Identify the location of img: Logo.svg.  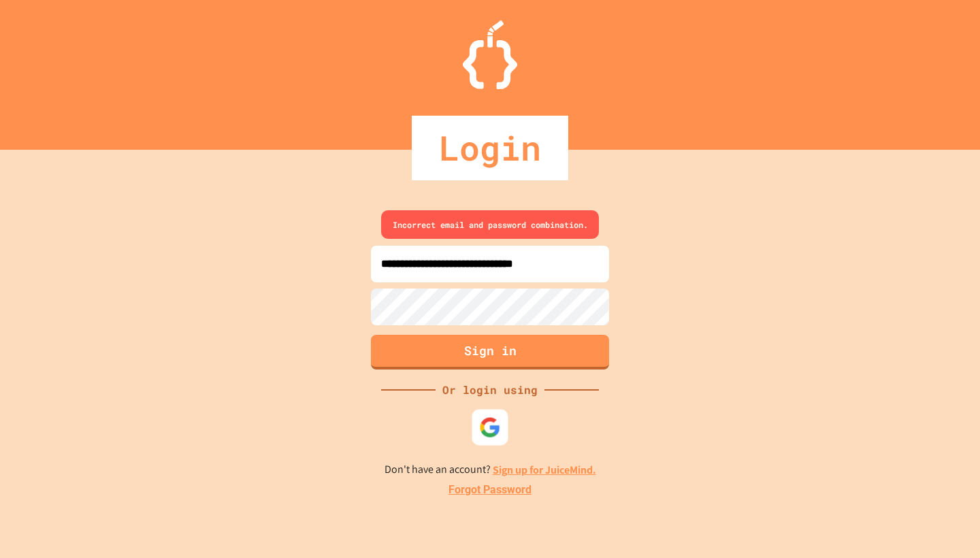
(490, 54).